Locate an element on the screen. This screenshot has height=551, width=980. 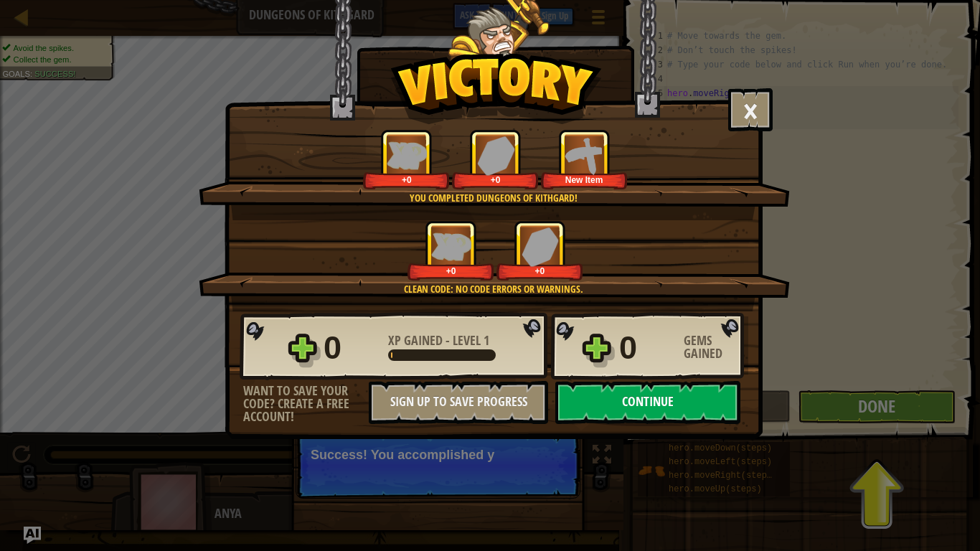
div: Clean code: no code errors or warnings. is located at coordinates (493, 289).